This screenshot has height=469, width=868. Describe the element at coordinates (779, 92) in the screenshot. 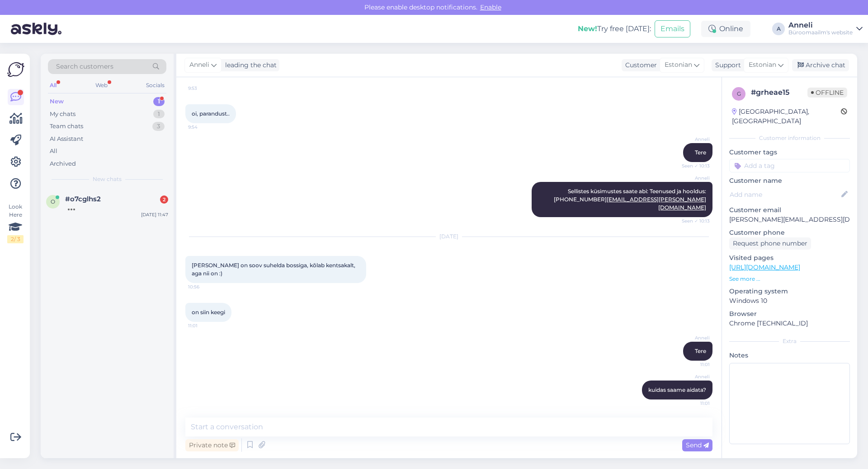

I see `div: # grheae15` at that location.